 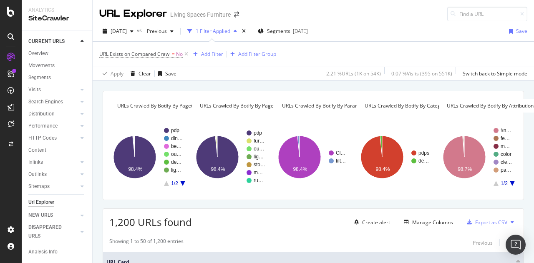 What do you see at coordinates (41, 114) in the screenshot?
I see `div: Distribution` at bounding box center [41, 114].